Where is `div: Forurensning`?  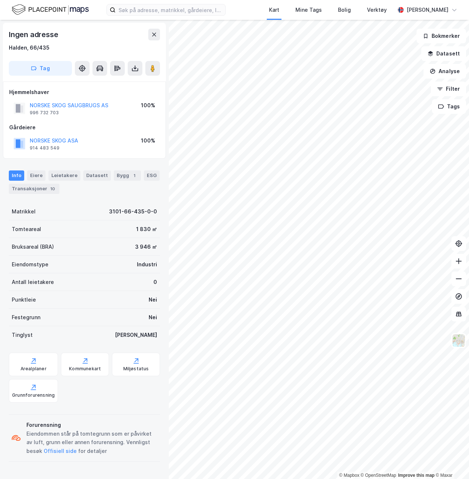 div: Forurensning is located at coordinates (92, 425).